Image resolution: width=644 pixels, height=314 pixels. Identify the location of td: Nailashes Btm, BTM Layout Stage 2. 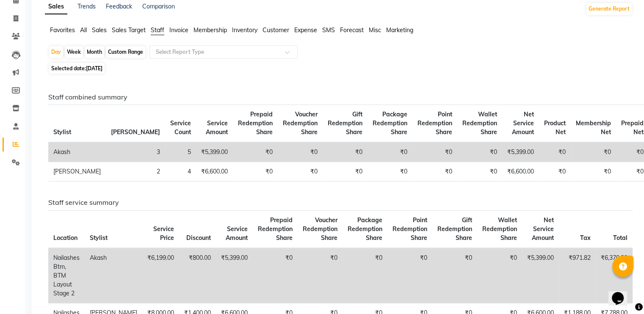
(66, 275).